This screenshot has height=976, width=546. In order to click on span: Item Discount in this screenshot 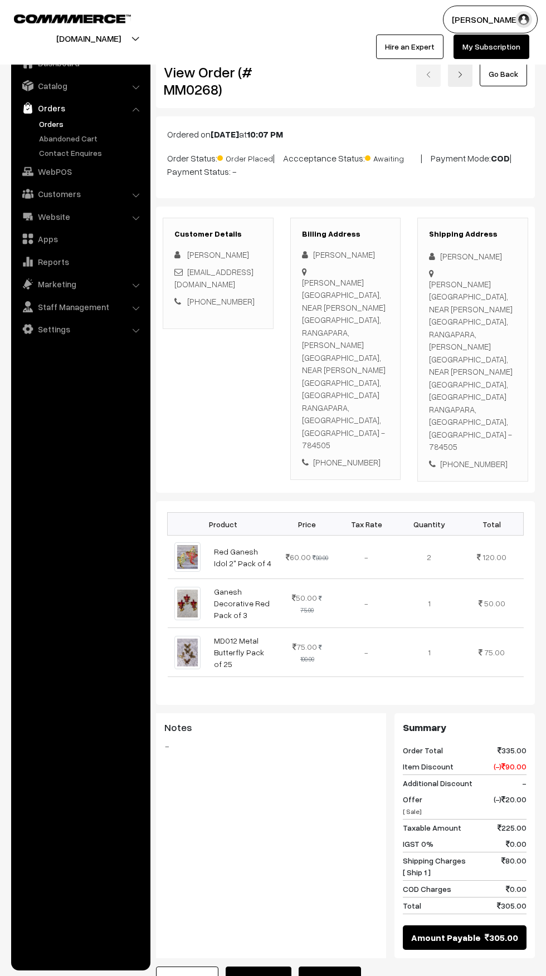, I will do `click(428, 766)`.